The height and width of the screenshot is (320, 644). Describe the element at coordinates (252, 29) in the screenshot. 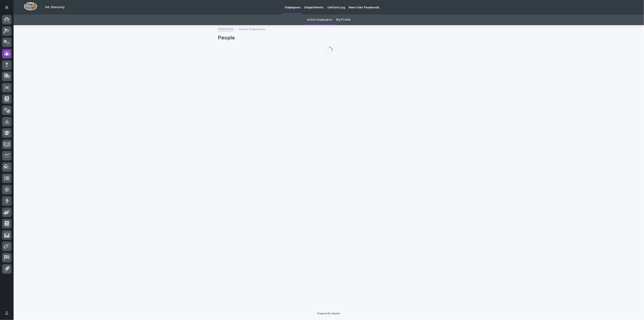

I see `p: Active Employees` at that location.